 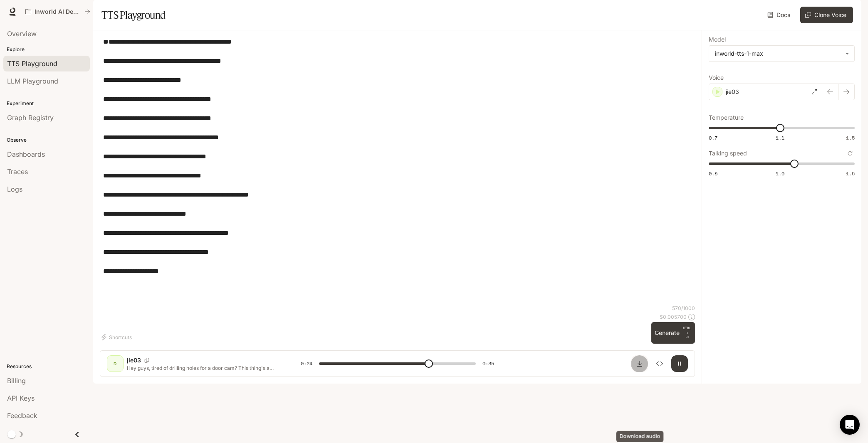 What do you see at coordinates (660, 364) in the screenshot?
I see `button: Inspect` at bounding box center [660, 364].